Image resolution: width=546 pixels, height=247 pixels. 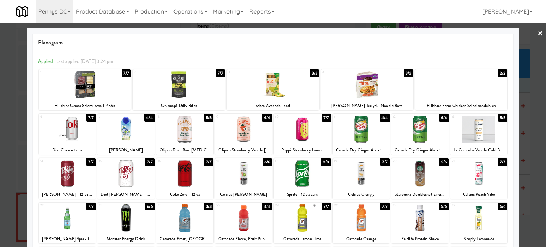 What do you see at coordinates (465, 161) in the screenshot?
I see `div: 21` at bounding box center [465, 161].